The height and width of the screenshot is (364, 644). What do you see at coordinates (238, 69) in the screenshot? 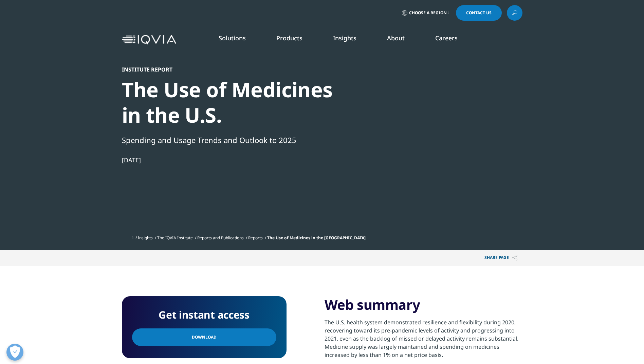
I see `div: Institute Report` at bounding box center [238, 69].